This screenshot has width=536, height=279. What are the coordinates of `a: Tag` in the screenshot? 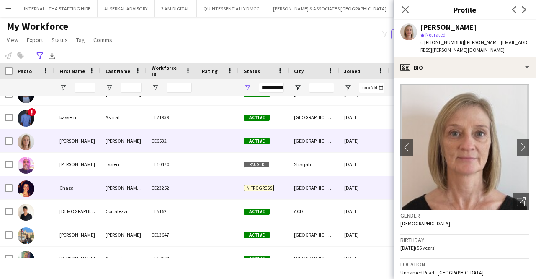 It's located at (80, 40).